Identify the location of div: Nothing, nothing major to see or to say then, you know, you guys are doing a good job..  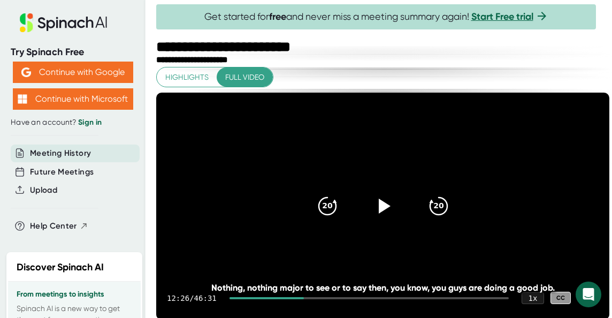
(383, 287).